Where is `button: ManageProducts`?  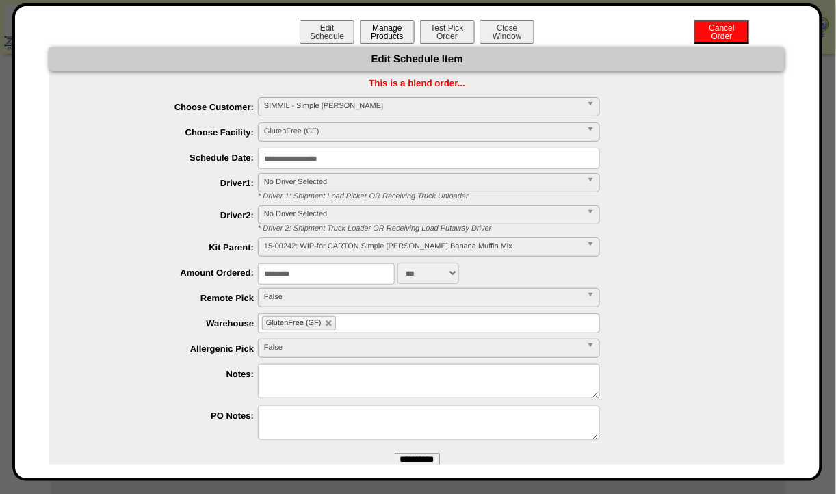 button: ManageProducts is located at coordinates (387, 31).